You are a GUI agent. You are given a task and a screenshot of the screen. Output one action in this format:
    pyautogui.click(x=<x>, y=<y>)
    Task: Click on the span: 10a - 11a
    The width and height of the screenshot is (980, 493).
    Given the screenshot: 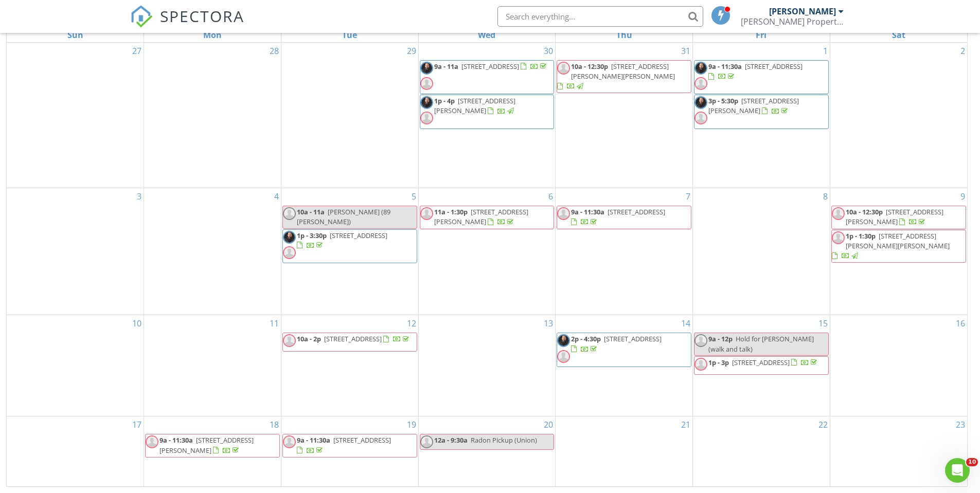 What is the action you would take?
    pyautogui.click(x=310, y=212)
    